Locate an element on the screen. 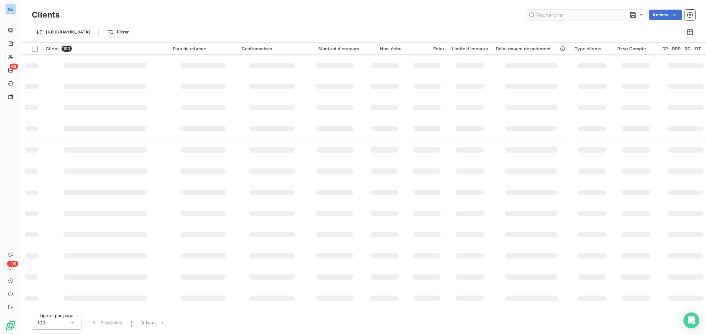  span: Client is located at coordinates (52, 49).